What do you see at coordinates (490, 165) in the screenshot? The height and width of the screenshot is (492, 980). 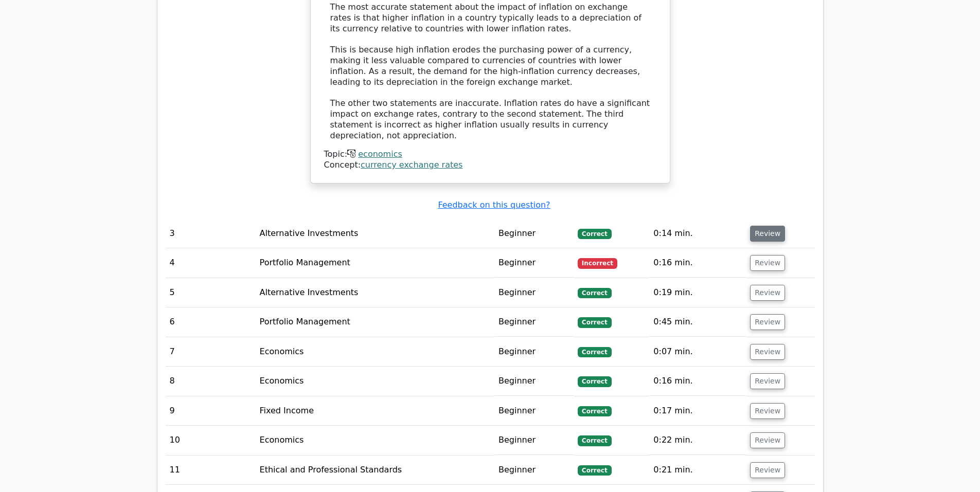 I see `div: Concept:` at bounding box center [490, 165].